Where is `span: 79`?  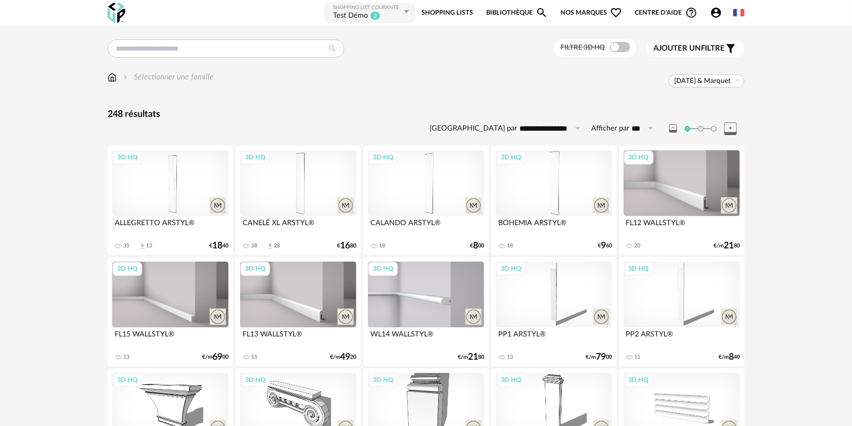 span: 79 is located at coordinates (601, 357).